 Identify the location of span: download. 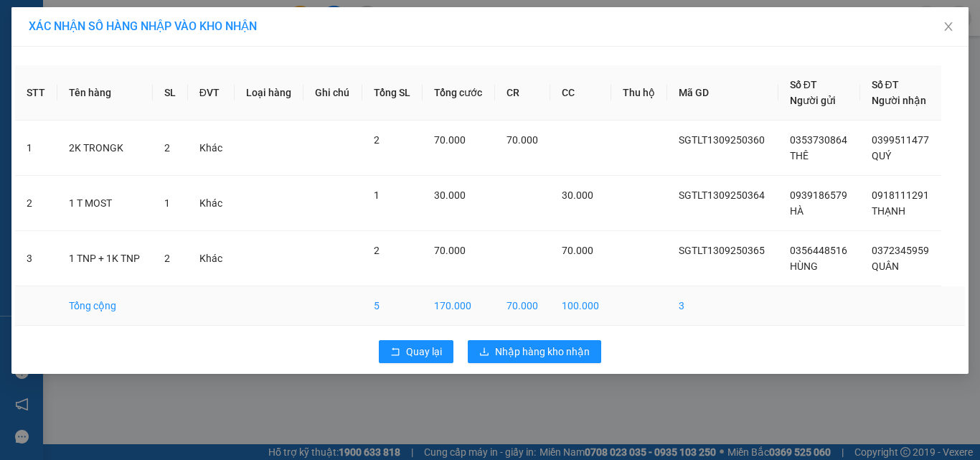
(484, 352).